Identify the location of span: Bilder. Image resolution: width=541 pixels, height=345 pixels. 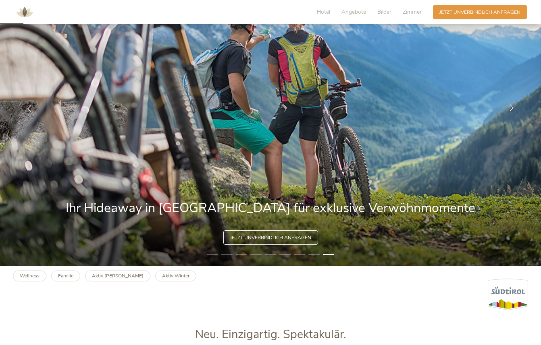
(384, 12).